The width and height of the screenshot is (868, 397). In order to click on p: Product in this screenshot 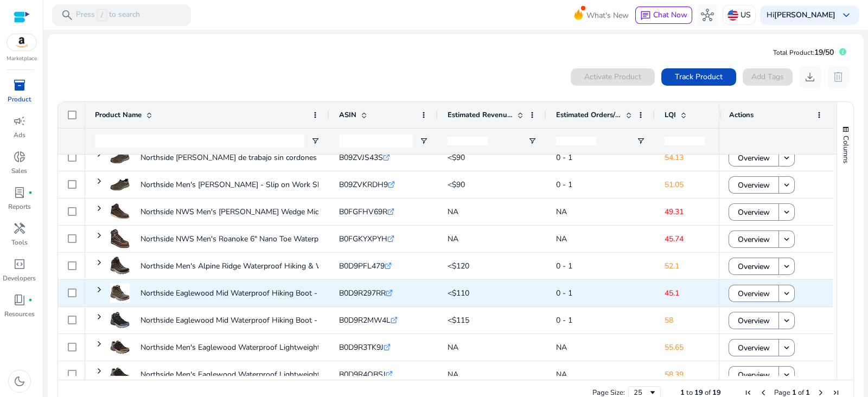, I will do `click(19, 99)`.